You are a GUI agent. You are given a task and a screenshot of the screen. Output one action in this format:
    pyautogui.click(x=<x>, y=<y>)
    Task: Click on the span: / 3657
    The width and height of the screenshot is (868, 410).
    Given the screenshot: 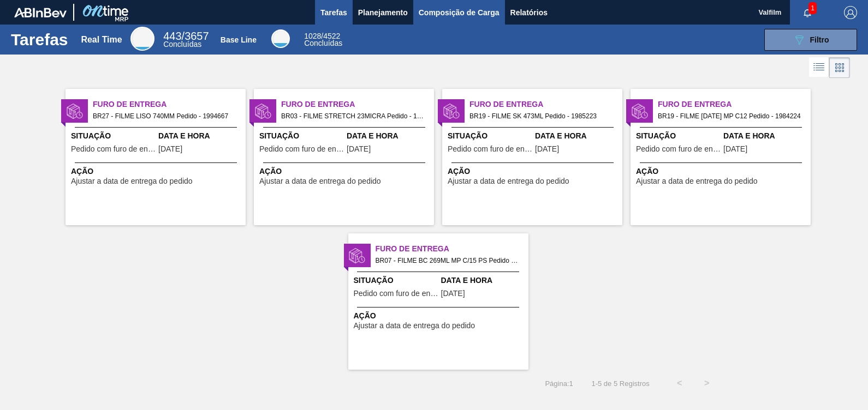 What is the action you would take?
    pyautogui.click(x=186, y=36)
    